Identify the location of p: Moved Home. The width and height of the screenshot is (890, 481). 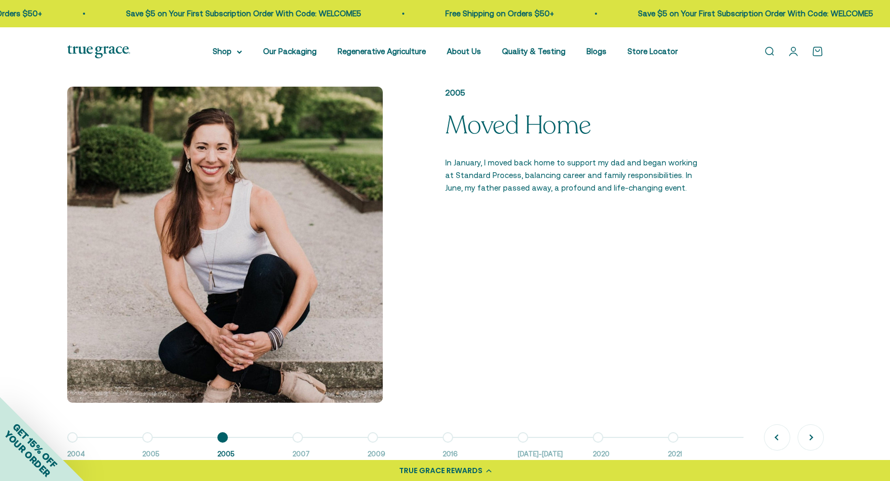
(575, 126).